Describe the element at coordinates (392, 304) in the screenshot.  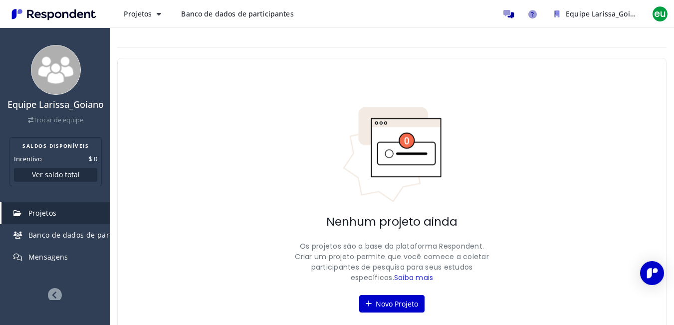
I see `button: Novo Projeto` at that location.